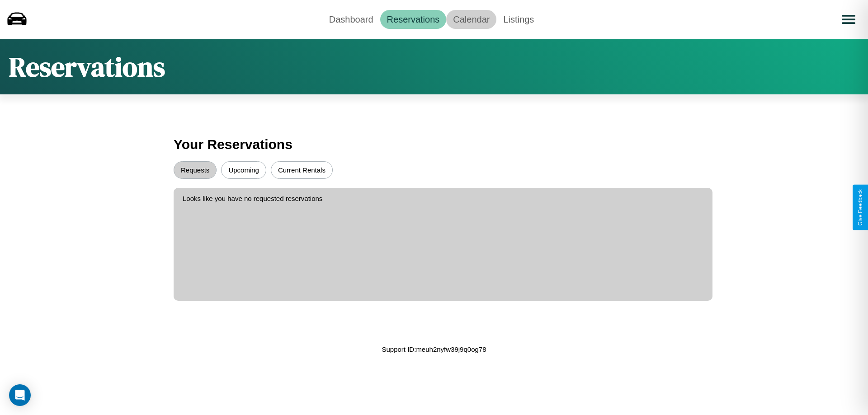 This screenshot has height=415, width=868. What do you see at coordinates (471, 20) in the screenshot?
I see `a: Calendar` at bounding box center [471, 20].